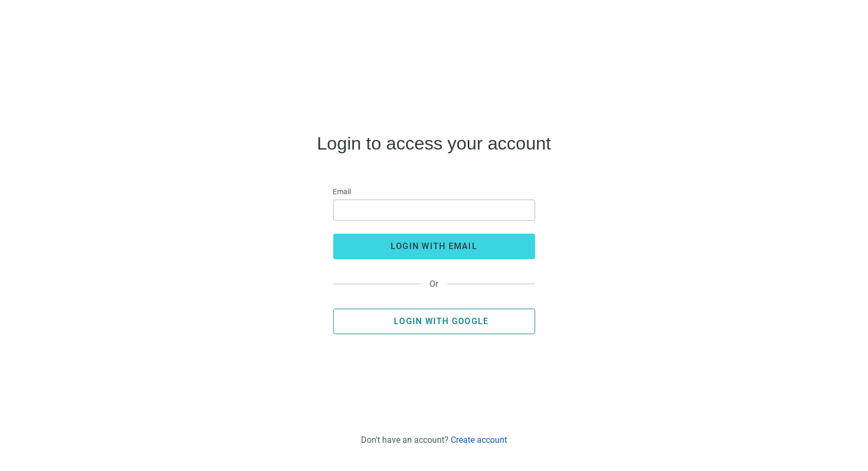  What do you see at coordinates (434, 439) in the screenshot?
I see `div: Don't have an account?` at bounding box center [434, 439].